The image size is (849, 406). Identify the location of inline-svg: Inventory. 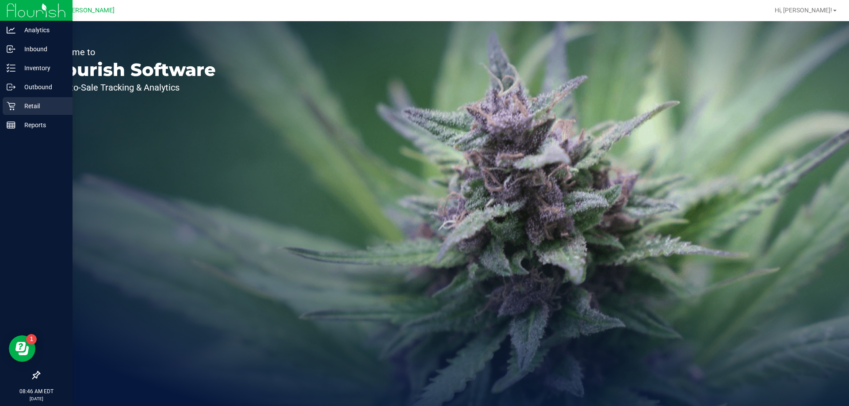
(11, 68).